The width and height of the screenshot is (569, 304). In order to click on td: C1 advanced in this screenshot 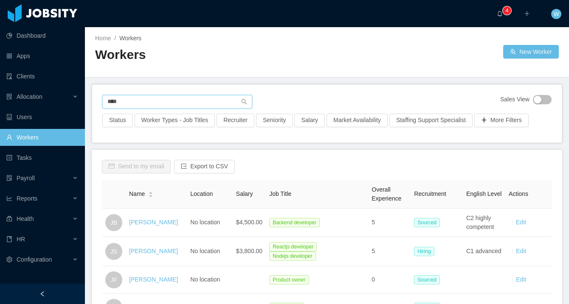, I will do `click(484, 252)`.